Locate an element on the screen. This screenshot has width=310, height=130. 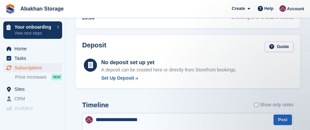
h2: Deposit is located at coordinates (94, 47).